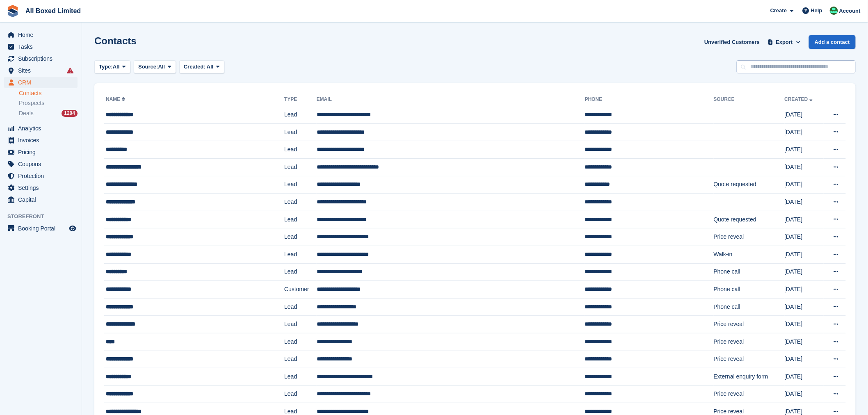 The image size is (868, 415). I want to click on span: Settings, so click(42, 188).